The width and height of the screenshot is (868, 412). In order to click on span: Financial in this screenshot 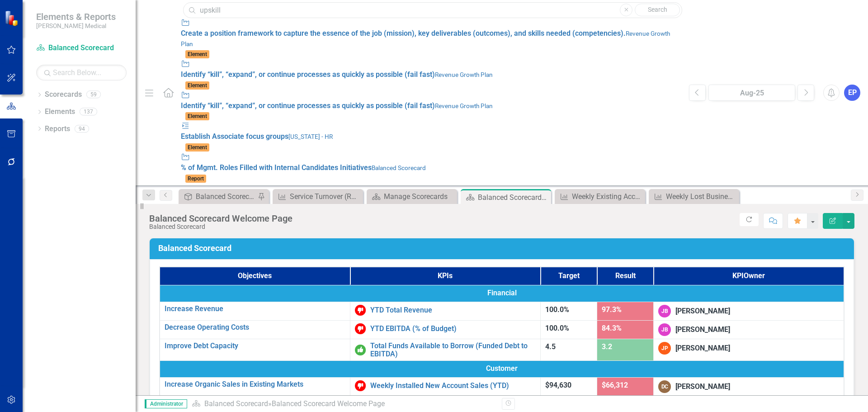, I will do `click(502, 293)`.